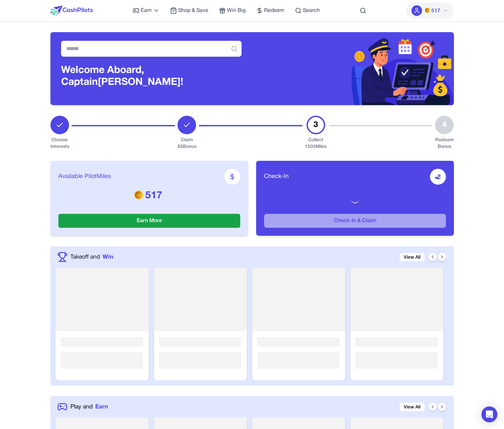  Describe the element at coordinates (355, 221) in the screenshot. I see `button: Check-In & Claim` at that location.